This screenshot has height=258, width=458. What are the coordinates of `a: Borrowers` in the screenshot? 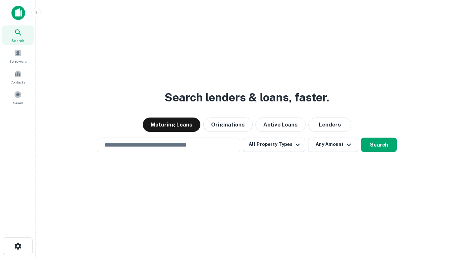 It's located at (18, 56).